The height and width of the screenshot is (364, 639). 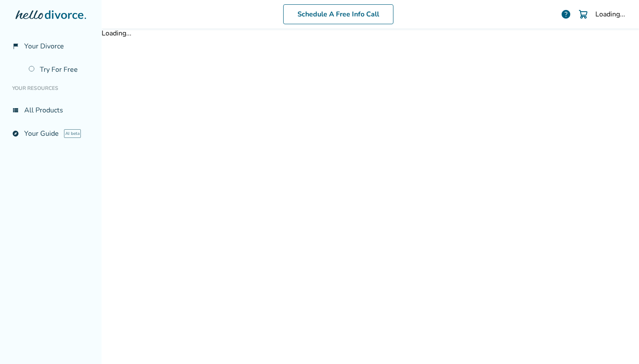 I want to click on img: Cart, so click(x=583, y=14).